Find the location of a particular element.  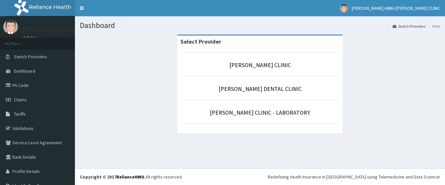

span: Claims is located at coordinates (20, 100).